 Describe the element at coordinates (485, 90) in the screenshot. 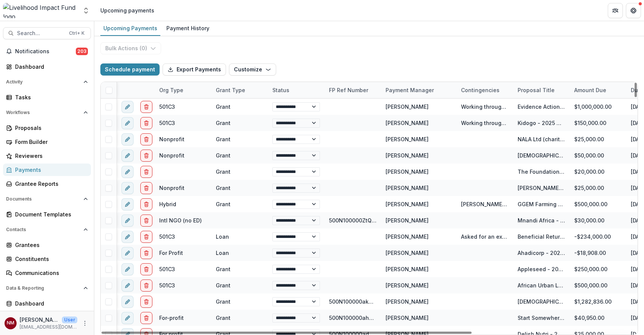

I see `div: Contingencies` at that location.